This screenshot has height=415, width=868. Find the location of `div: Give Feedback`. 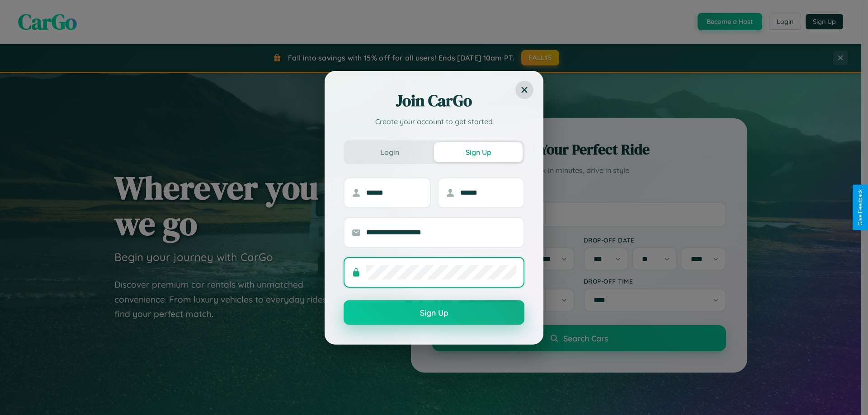

div: Give Feedback is located at coordinates (861, 207).